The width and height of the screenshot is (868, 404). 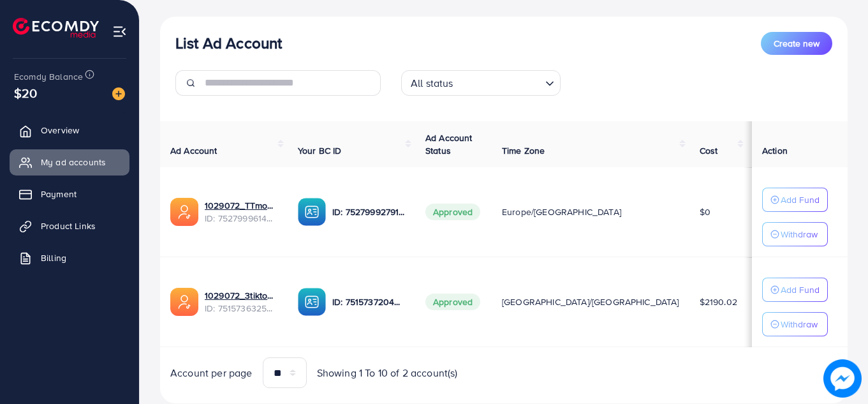 I want to click on span: $0, so click(x=704, y=212).